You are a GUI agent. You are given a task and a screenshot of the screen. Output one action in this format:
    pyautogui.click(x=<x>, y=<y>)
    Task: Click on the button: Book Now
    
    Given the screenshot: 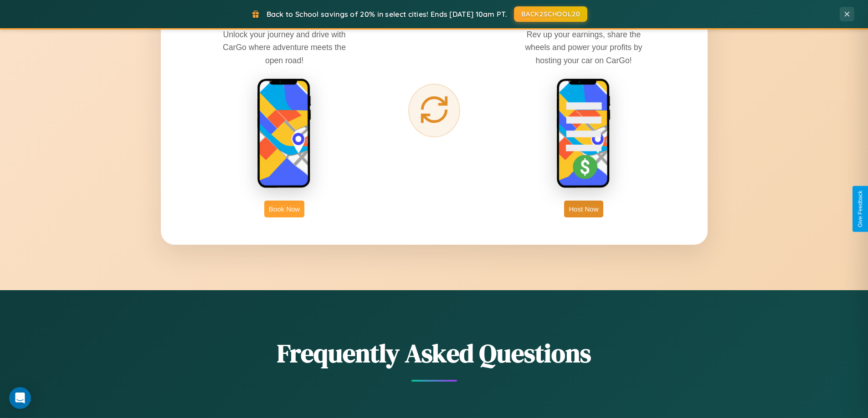 What is the action you would take?
    pyautogui.click(x=284, y=209)
    